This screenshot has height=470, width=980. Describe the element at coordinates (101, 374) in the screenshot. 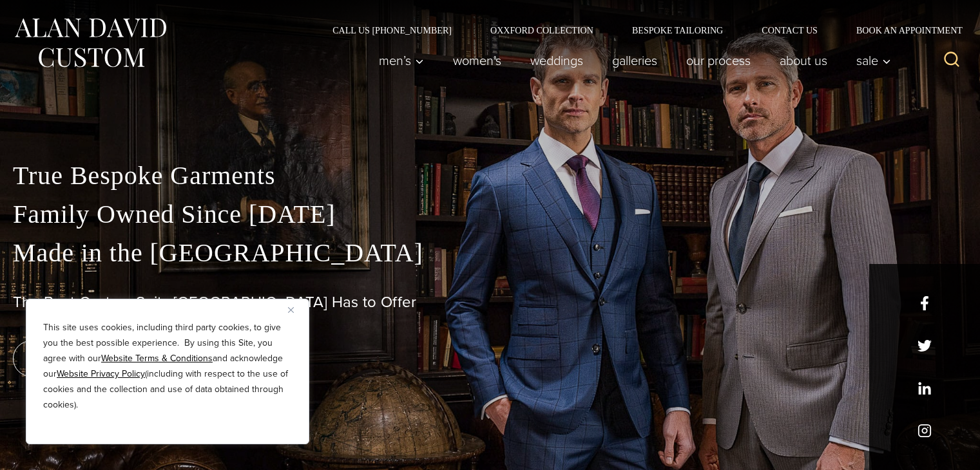

I see `u: Website Privacy Policy` at that location.